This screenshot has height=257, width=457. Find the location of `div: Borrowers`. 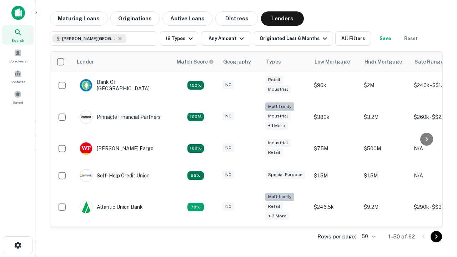

div: Borrowers is located at coordinates (18, 56).